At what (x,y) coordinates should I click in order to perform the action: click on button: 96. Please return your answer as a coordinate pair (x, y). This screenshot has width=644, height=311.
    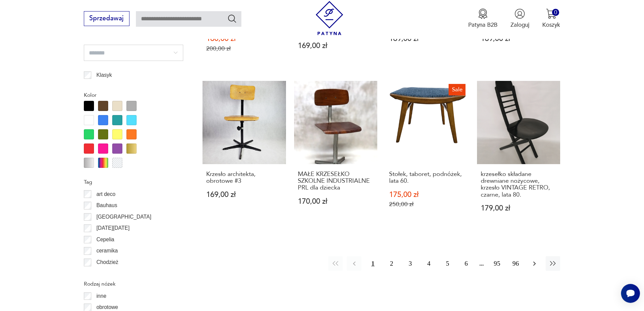
    Looking at the image, I should click on (515, 264).